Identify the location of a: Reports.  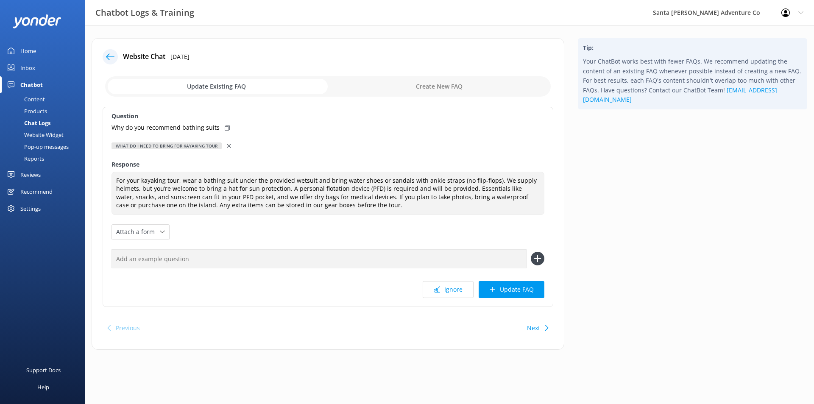
(45, 159).